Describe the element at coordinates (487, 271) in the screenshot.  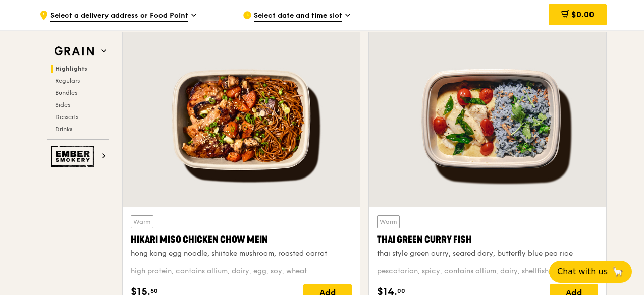
I see `div: pescatarian, spicy, contains allium, dairy, shellfish, soy, wheat` at that location.